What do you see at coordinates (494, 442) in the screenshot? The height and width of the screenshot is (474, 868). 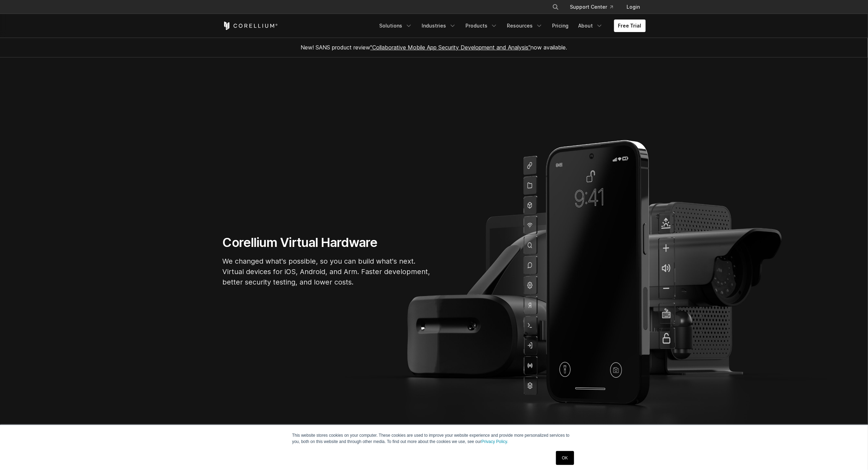 I see `a: Privacy Policy.` at bounding box center [494, 442].